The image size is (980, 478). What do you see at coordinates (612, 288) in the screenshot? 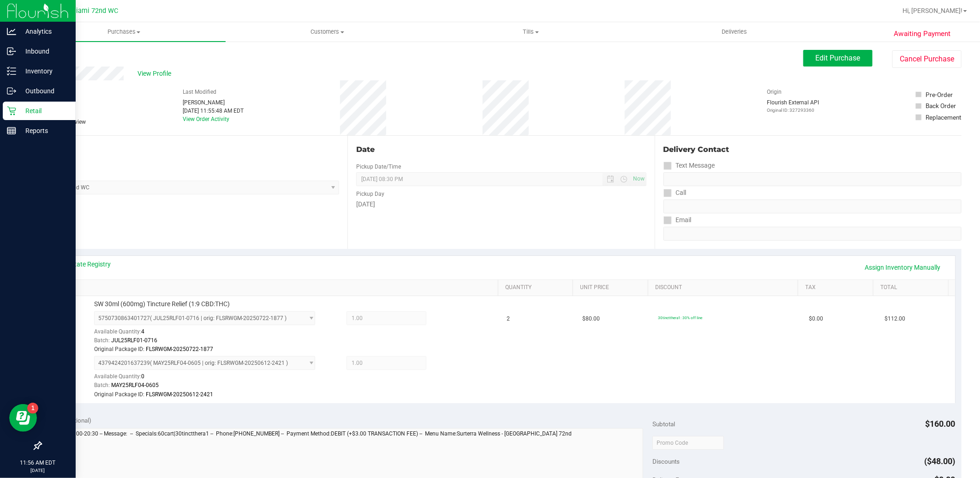
I see `a: Unit Price` at bounding box center [612, 288].